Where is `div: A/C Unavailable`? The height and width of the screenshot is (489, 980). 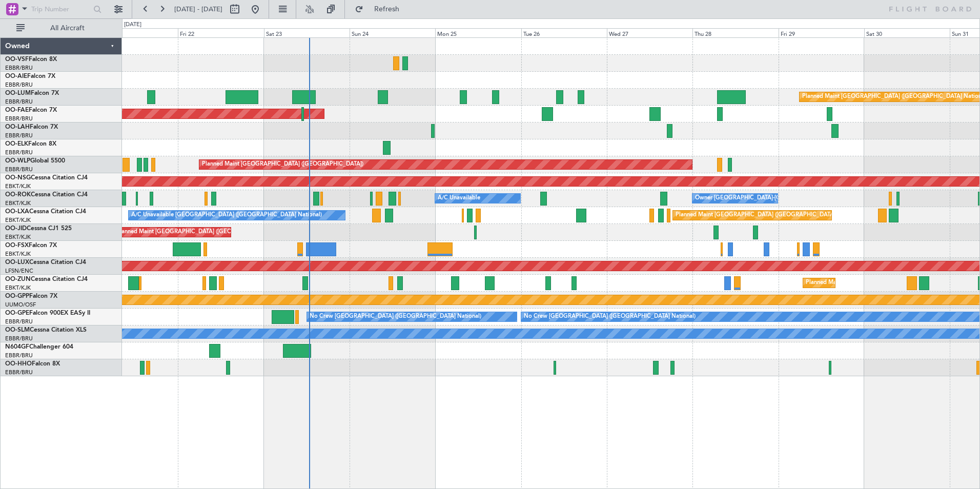 div: A/C Unavailable is located at coordinates (459, 198).